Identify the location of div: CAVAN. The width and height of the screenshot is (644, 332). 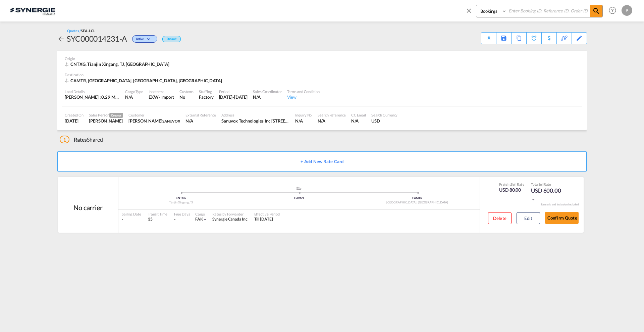
(299, 198).